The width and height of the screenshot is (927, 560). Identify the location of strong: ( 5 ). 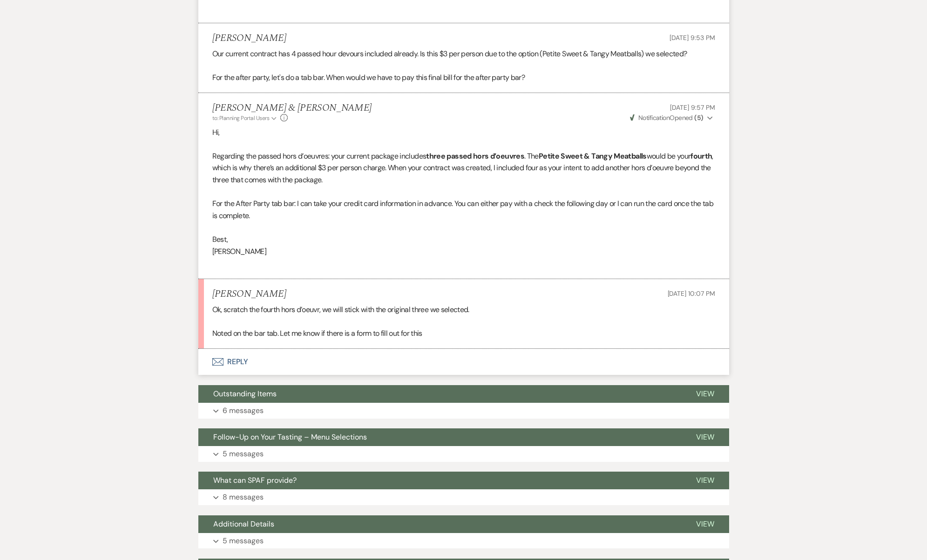
(698, 118).